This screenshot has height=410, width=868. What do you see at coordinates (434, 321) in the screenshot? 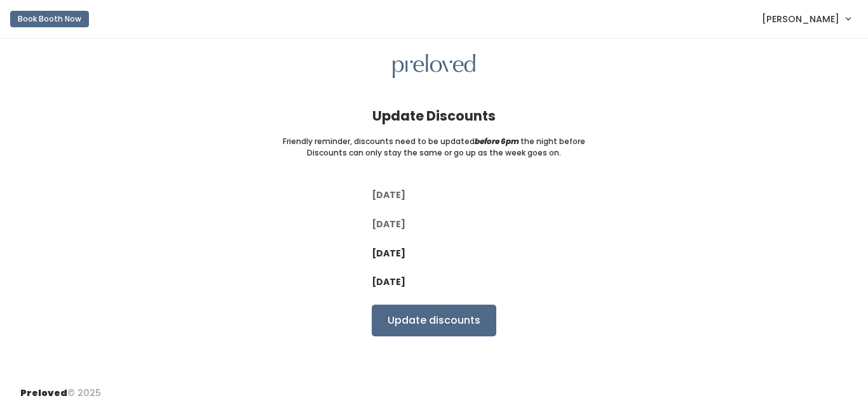
I see `input: Update discounts` at bounding box center [434, 321].